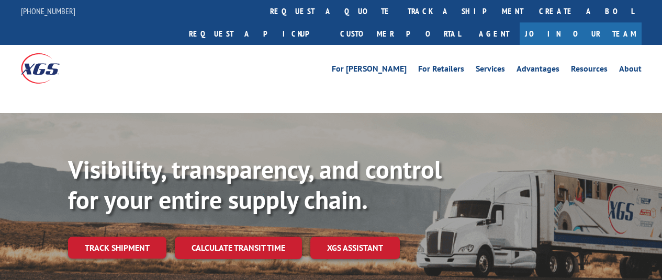 Image resolution: width=662 pixels, height=280 pixels. Describe the element at coordinates (538, 71) in the screenshot. I see `a: Advantages` at that location.